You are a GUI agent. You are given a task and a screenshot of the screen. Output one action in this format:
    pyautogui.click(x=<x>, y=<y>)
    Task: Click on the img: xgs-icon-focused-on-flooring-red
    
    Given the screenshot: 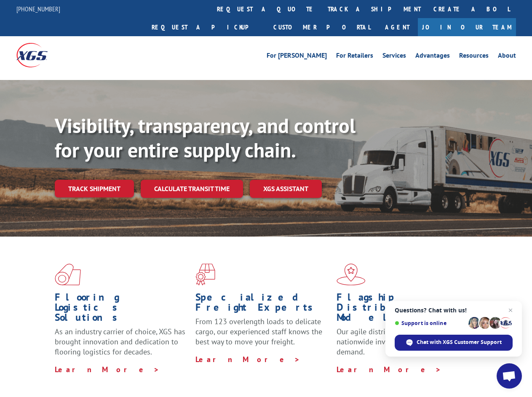 What is the action you would take?
    pyautogui.click(x=205, y=274)
    